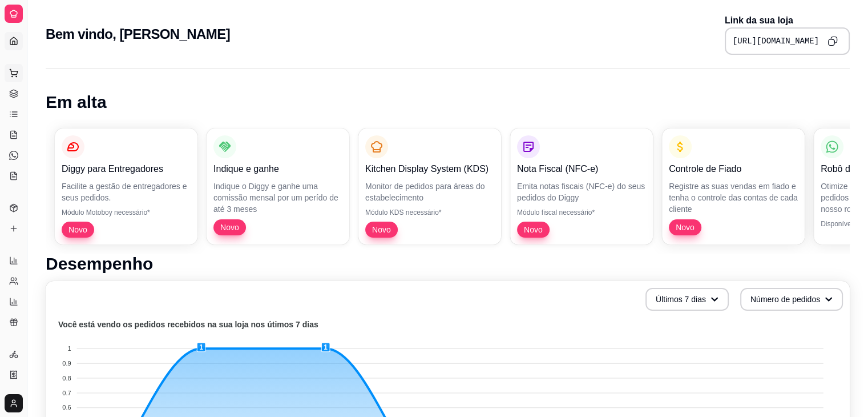 The image size is (868, 417). Describe the element at coordinates (734, 198) in the screenshot. I see `p: Registre as suas vendas em fiado e tenha o controle das contas de cada cliente` at that location.